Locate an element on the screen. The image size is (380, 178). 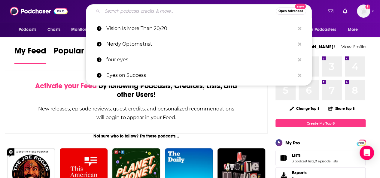
button: Change Top 8 is located at coordinates (305, 108).